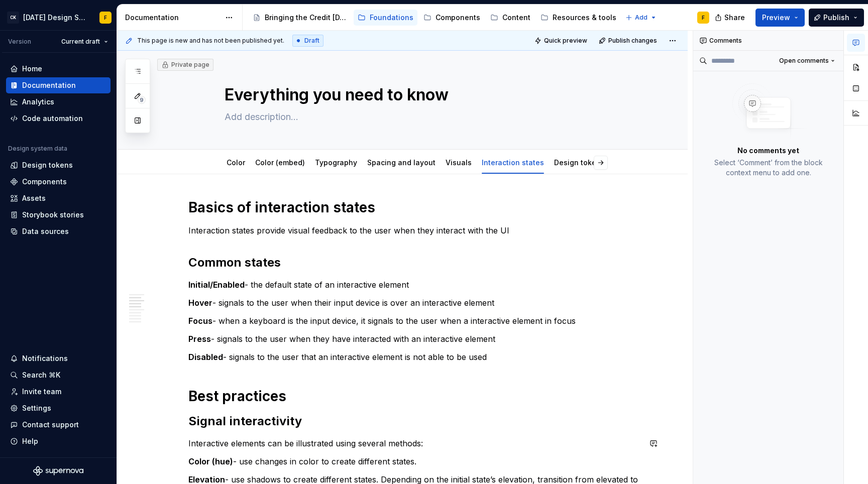 This screenshot has width=868, height=484. What do you see at coordinates (13, 18) in the screenshot?
I see `div: CK` at bounding box center [13, 18].